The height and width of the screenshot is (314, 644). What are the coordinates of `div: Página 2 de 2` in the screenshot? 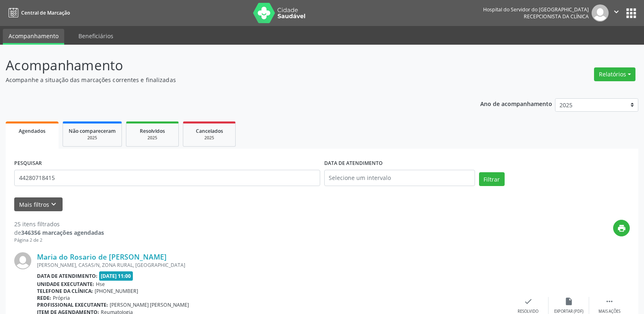 It's located at (59, 240).